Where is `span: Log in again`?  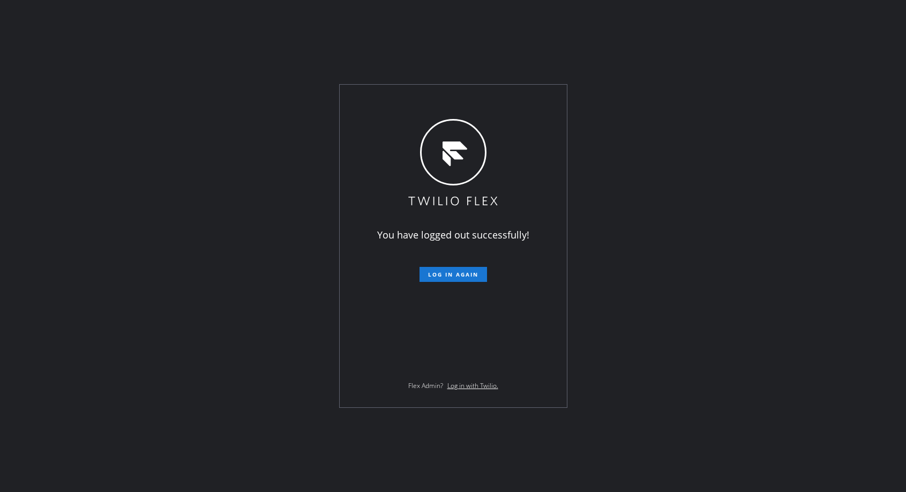
span: Log in again is located at coordinates (453, 274).